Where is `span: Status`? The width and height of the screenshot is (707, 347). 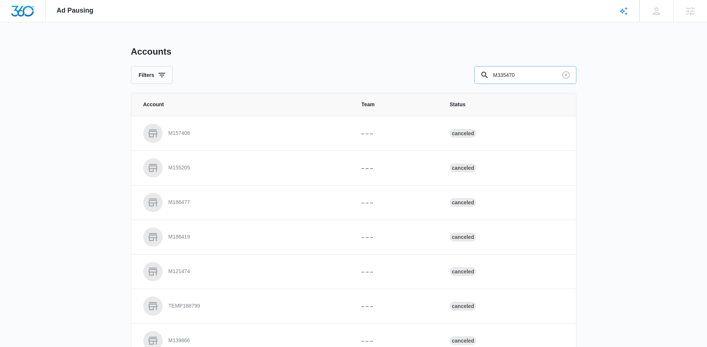 span: Status is located at coordinates (507, 104).